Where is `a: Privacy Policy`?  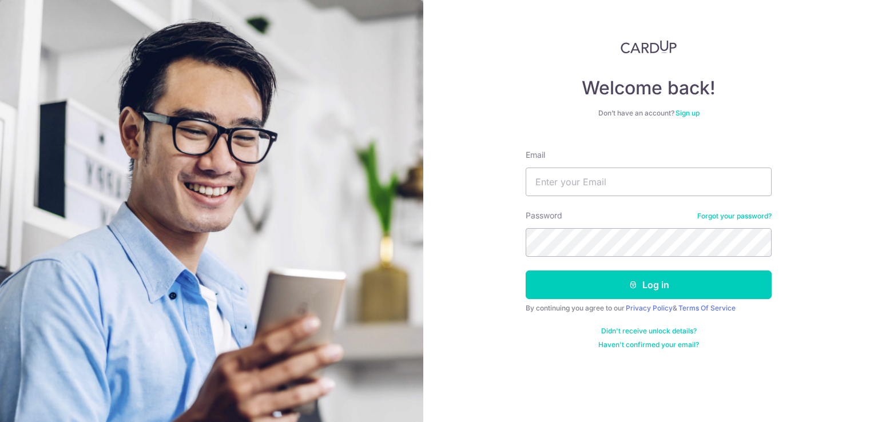
a: Privacy Policy is located at coordinates (650, 308).